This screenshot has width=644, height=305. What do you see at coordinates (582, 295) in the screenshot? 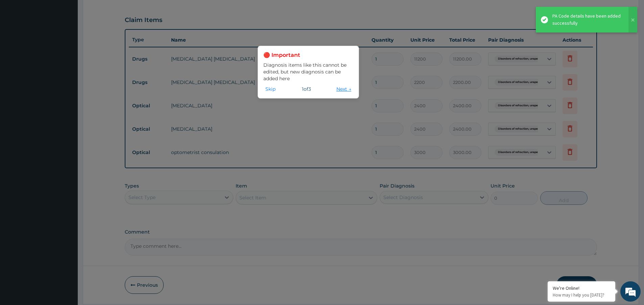
I see `p: How may I help you today?` at bounding box center [582, 295].